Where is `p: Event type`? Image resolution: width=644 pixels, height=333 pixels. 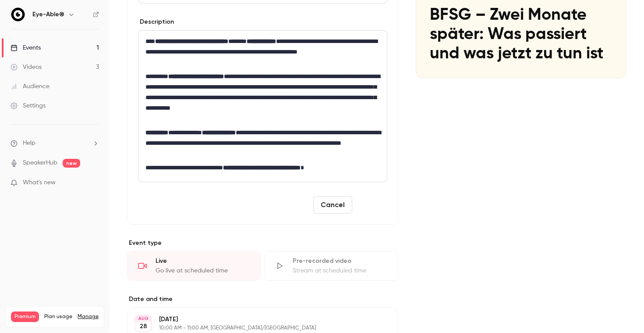 p: Event type is located at coordinates (262, 243).